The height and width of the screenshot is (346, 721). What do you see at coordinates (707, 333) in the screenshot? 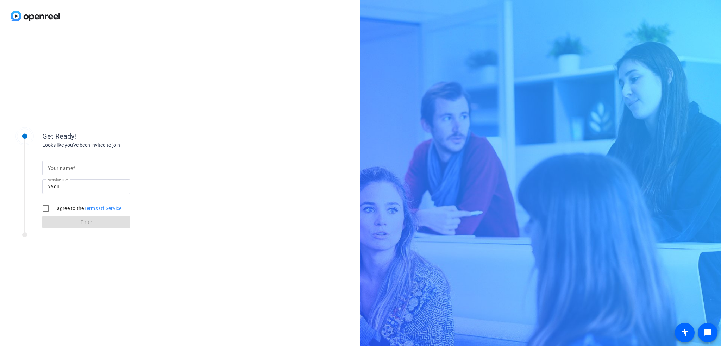
I see `mat-icon: message` at bounding box center [707, 333].